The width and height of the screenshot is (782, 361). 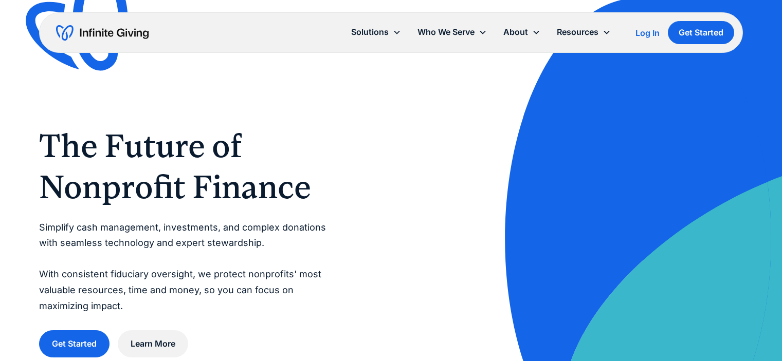 I want to click on div: Log In, so click(x=647, y=33).